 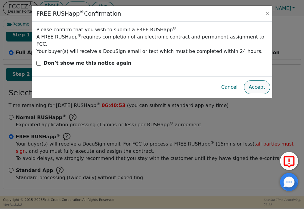 What do you see at coordinates (257, 87) in the screenshot?
I see `button: Accept` at bounding box center [257, 87].